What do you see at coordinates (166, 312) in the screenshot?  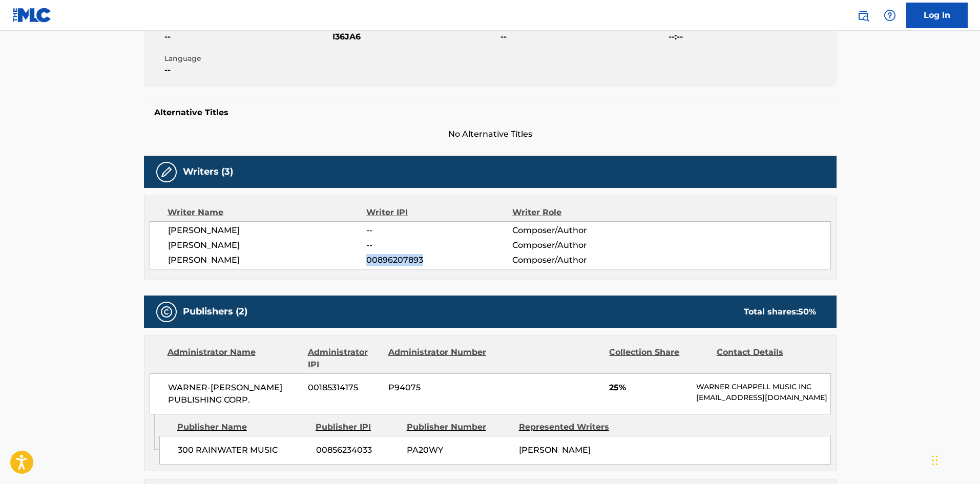 I see `img: Publishers` at bounding box center [166, 312].